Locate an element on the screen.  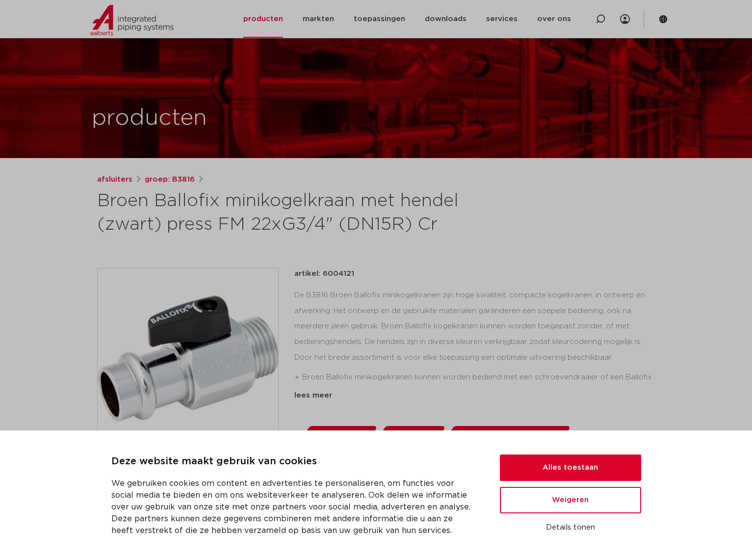
p: We gebruiken cookies om content en advertenties te personaliseren, om functies voor social media ... is located at coordinates (294, 507).